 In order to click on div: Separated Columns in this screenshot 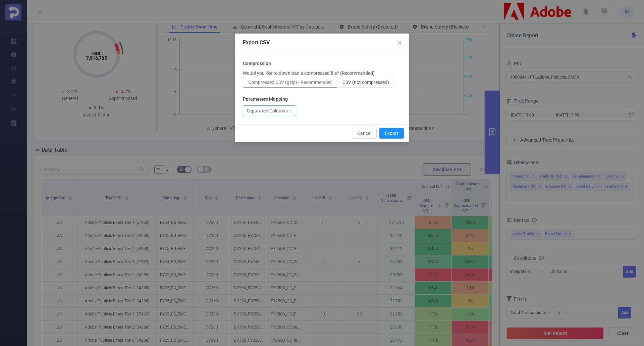, I will do `click(267, 111)`.